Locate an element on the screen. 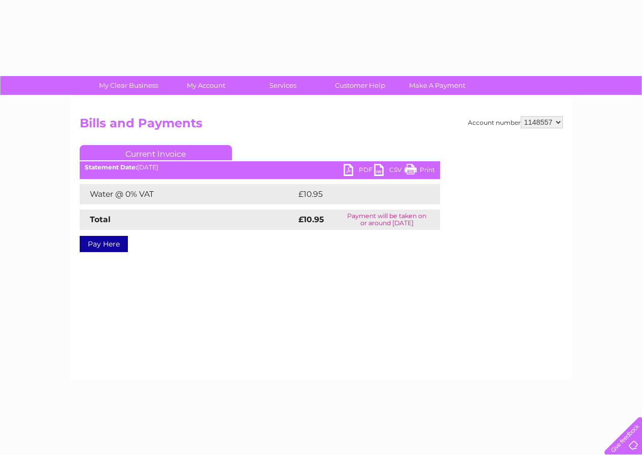 The image size is (642, 455). a: Pay Here is located at coordinates (104, 244).